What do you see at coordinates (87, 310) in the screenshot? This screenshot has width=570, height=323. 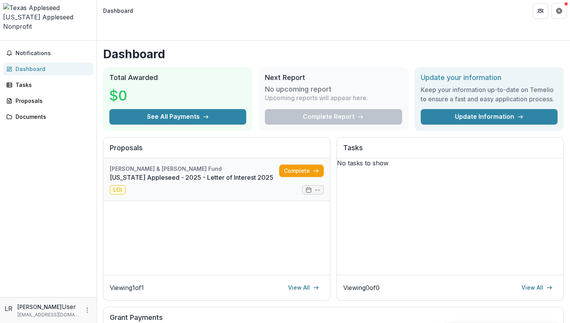 I see `button: More` at bounding box center [87, 310].